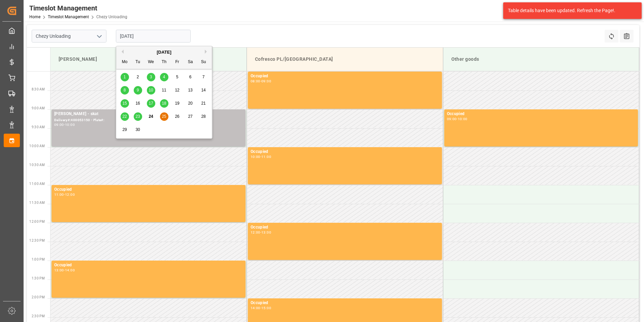  Describe the element at coordinates (190, 90) in the screenshot. I see `span: 13` at that location.